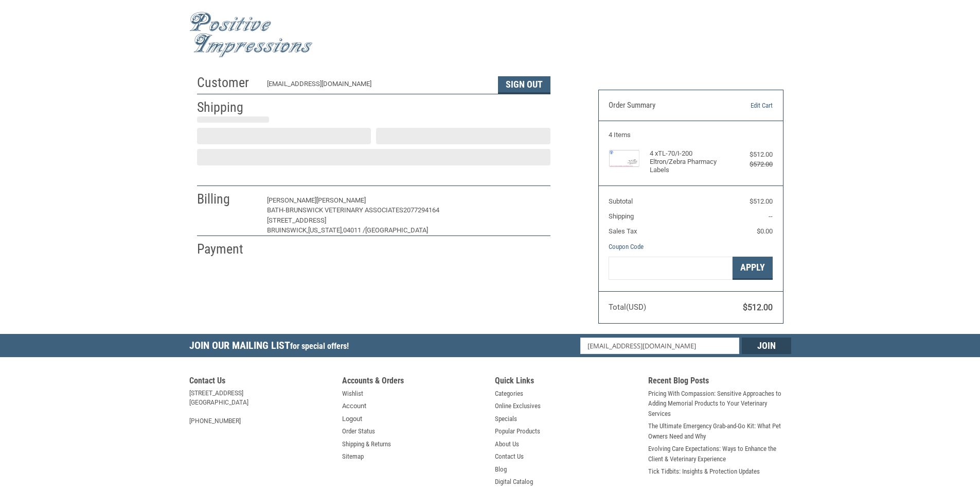 The image size is (980, 487). I want to click on a: Pricing With Compassion: Sensitive Approaches to Adding Memorial Products to Your Veterinary Serv..., so click(720, 403).